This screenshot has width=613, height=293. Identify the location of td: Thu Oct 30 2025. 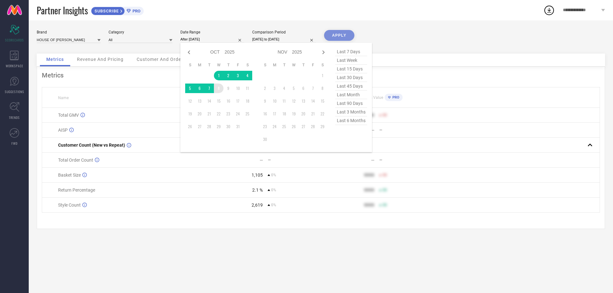
(228, 127).